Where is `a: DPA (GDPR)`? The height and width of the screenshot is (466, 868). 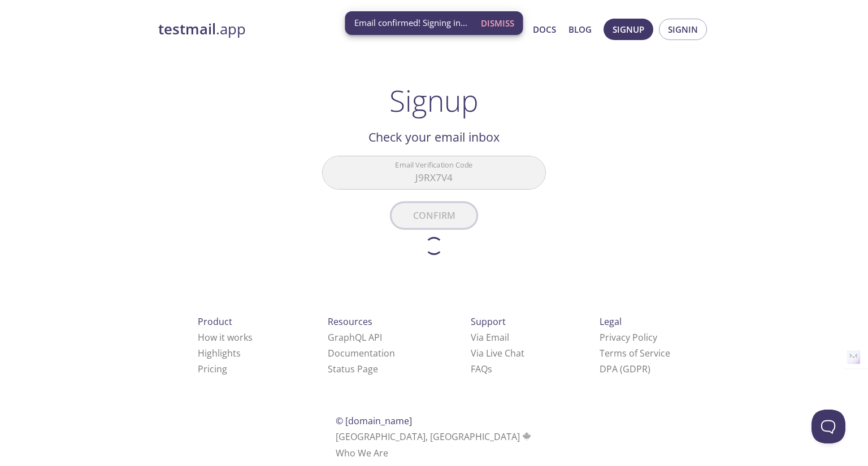 a: DPA (GDPR) is located at coordinates (625, 369).